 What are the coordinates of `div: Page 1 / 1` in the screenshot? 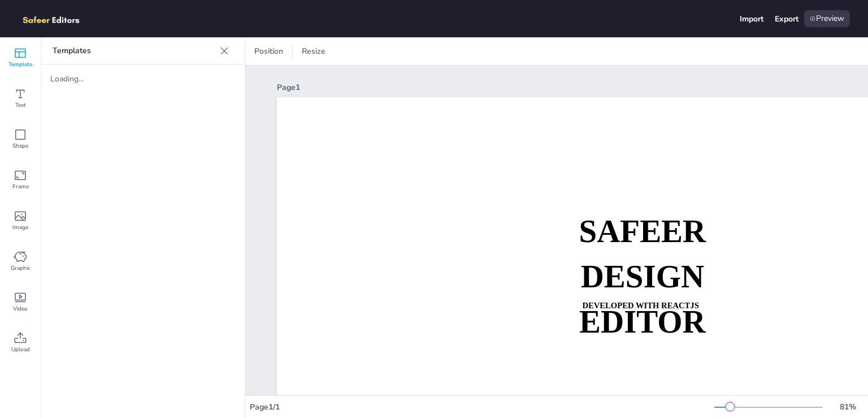 It's located at (482, 406).